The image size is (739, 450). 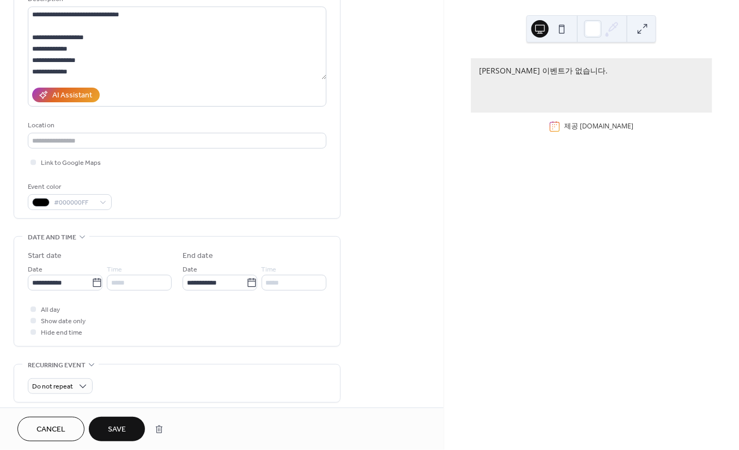 What do you see at coordinates (51, 430) in the screenshot?
I see `span: Cancel` at bounding box center [51, 430].